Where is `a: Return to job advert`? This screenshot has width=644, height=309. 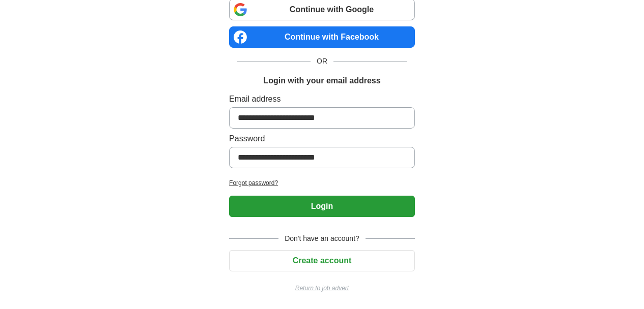
a: Return to job advert is located at coordinates (322, 288).